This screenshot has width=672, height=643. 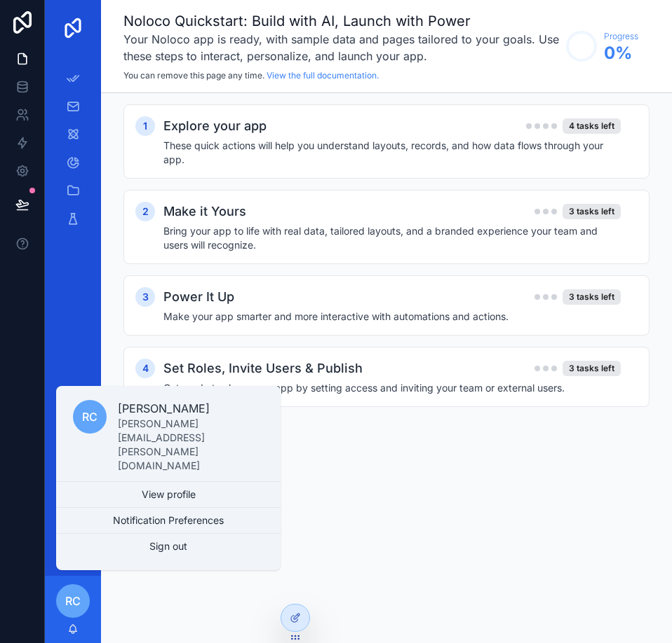 What do you see at coordinates (322, 75) in the screenshot?
I see `a: View the full documentation.` at bounding box center [322, 75].